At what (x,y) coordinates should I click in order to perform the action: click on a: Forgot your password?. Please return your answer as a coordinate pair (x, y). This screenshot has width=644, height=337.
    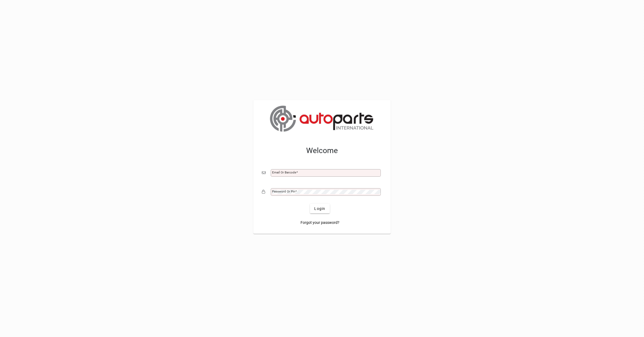
    Looking at the image, I should click on (320, 222).